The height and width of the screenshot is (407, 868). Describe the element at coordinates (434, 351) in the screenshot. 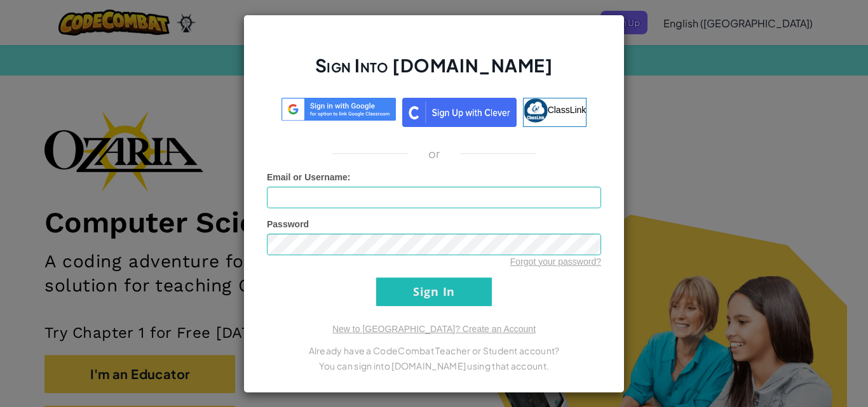

I see `p: Already have a CodeCombat Teacher or Student account?` at that location.